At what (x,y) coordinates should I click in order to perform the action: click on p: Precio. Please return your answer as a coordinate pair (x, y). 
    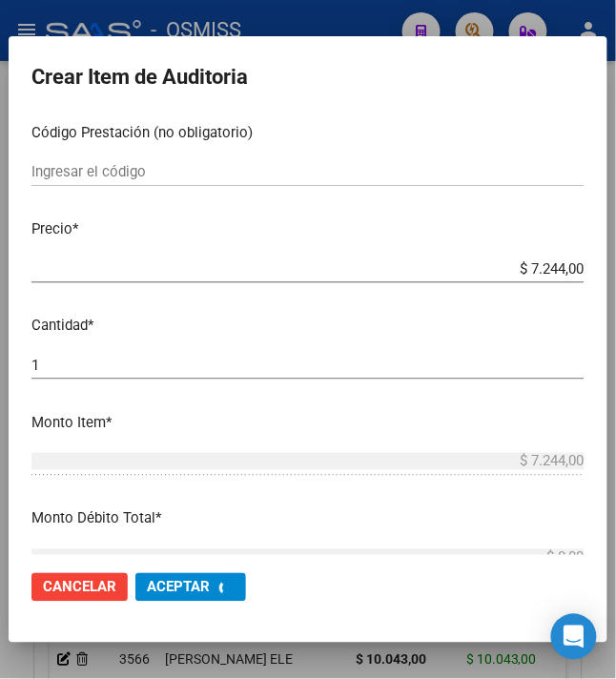
    Looking at the image, I should click on (308, 229).